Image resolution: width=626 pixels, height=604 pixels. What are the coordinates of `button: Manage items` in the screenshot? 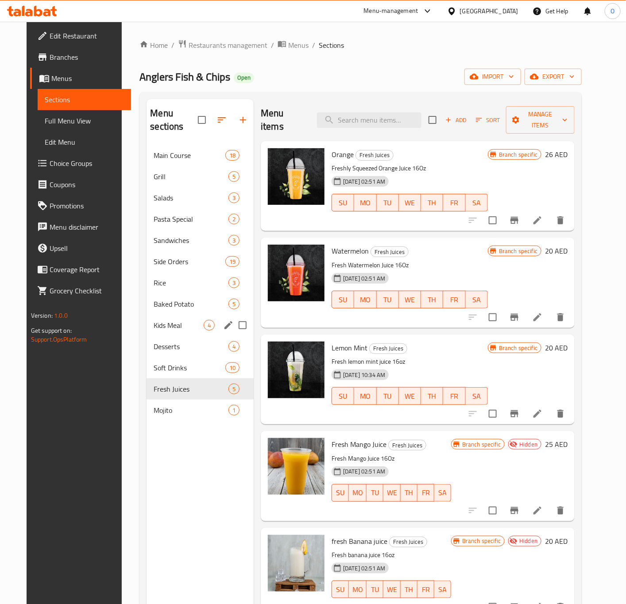 It's located at (540, 120).